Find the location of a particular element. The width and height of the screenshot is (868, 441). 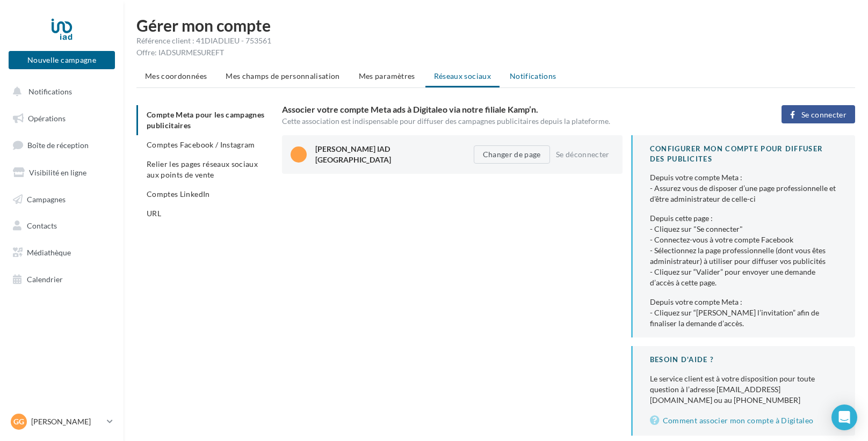

div: Depuis votre compte Meta : - Assurez vous de disposer d’une page professionnelle et d'être admini... is located at coordinates (744, 188).